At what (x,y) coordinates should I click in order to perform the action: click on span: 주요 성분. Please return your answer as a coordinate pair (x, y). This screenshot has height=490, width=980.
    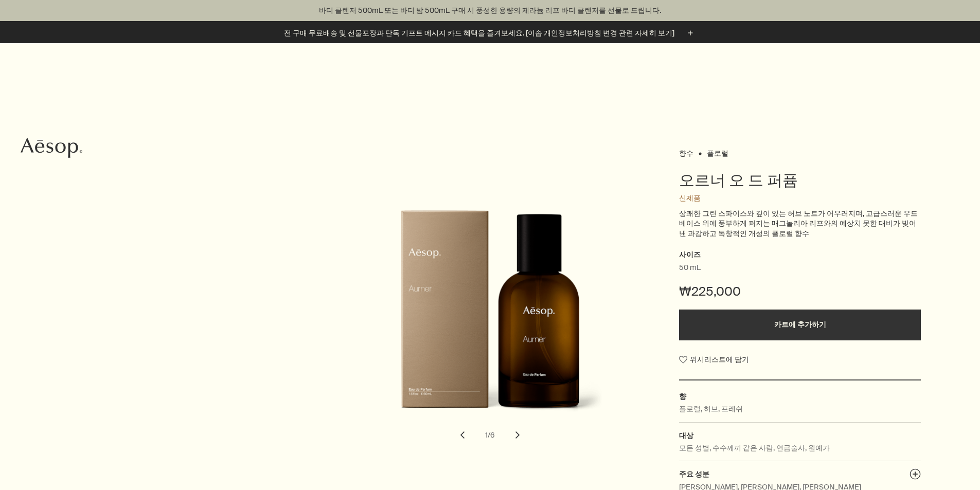
    Looking at the image, I should click on (694, 474).